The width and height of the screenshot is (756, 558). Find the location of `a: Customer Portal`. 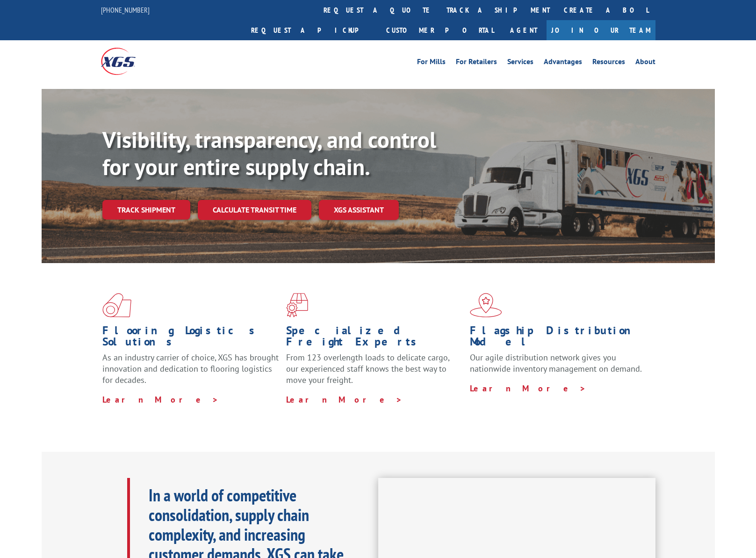

a: Customer Portal is located at coordinates (440, 30).